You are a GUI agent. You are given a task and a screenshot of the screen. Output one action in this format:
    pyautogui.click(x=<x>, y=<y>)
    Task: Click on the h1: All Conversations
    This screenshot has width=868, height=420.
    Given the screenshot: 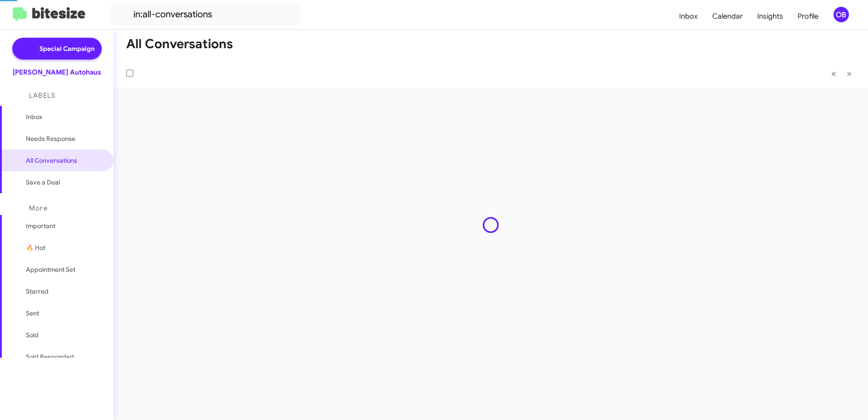 What is the action you would take?
    pyautogui.click(x=179, y=44)
    